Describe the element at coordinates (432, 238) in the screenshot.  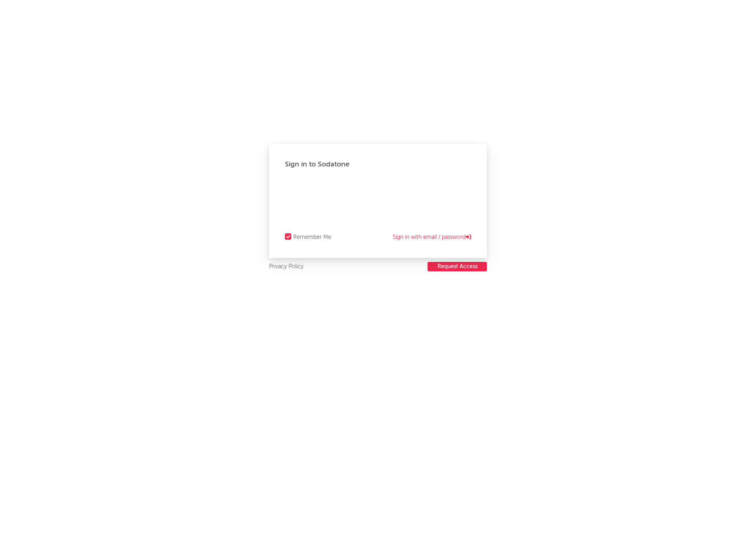
I see `a: Sign in with email / password` at that location.